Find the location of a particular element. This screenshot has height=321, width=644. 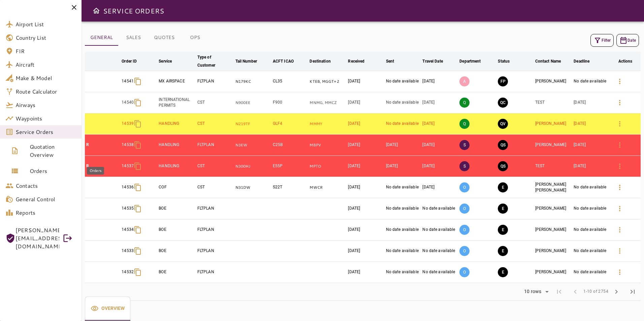

p: 14533 is located at coordinates (128, 251).